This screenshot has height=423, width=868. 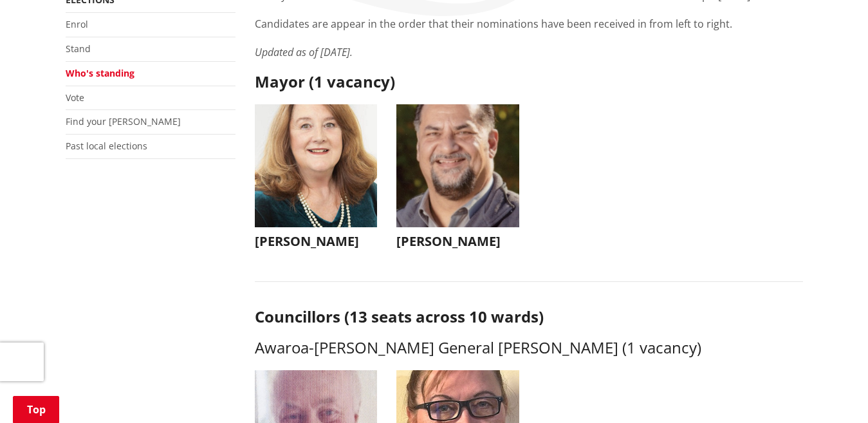 I want to click on img: WO-M__BECH_A__EWN4j, so click(x=457, y=166).